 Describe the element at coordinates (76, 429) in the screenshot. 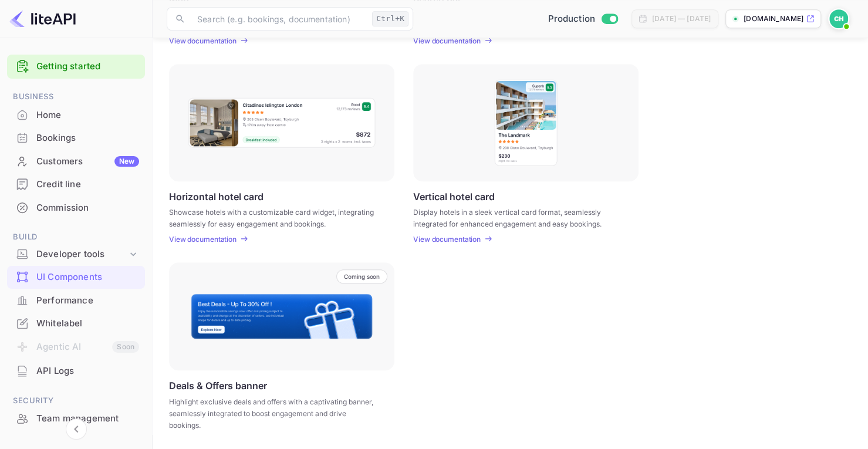

I see `button: Collapse navigation` at that location.